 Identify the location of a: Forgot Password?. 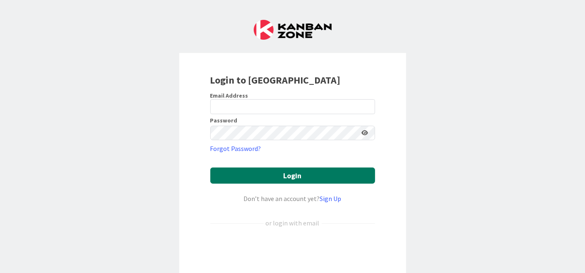
(236, 149).